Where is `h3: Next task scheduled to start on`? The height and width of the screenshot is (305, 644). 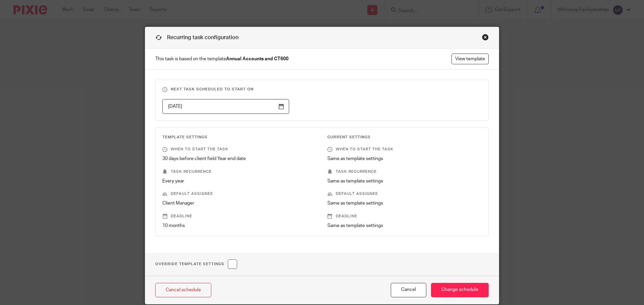
h3: Next task scheduled to start on is located at coordinates (322, 89).